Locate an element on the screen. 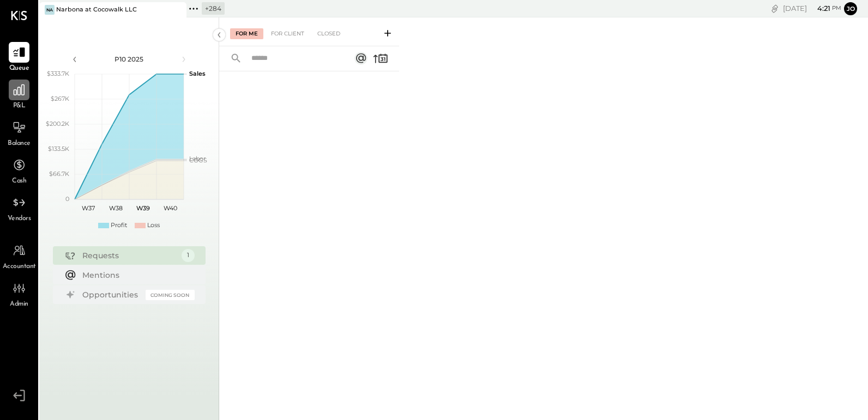  text: W37 is located at coordinates (89, 208).